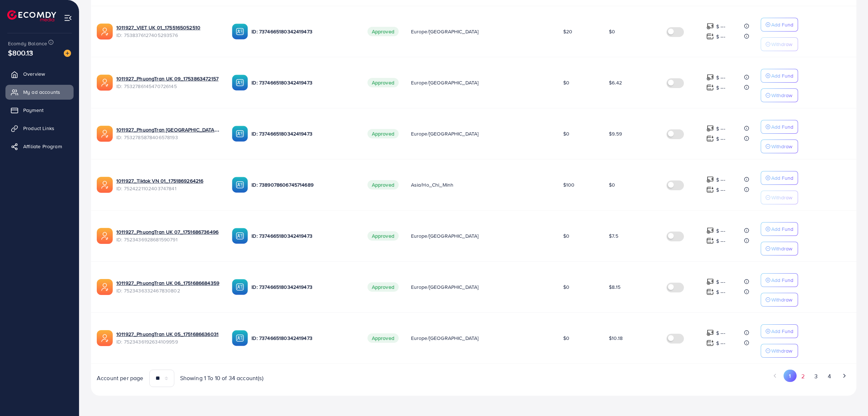  I want to click on span: ID: 7524221102403747841, so click(168, 189).